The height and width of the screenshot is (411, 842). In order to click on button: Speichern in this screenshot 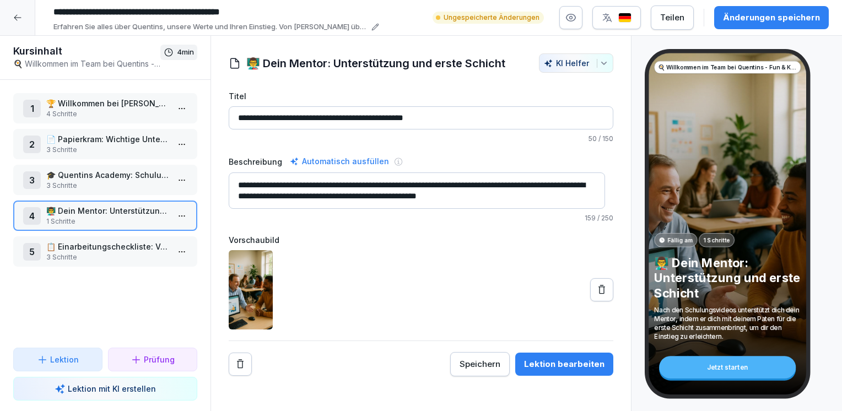, I will do `click(480, 364)`.